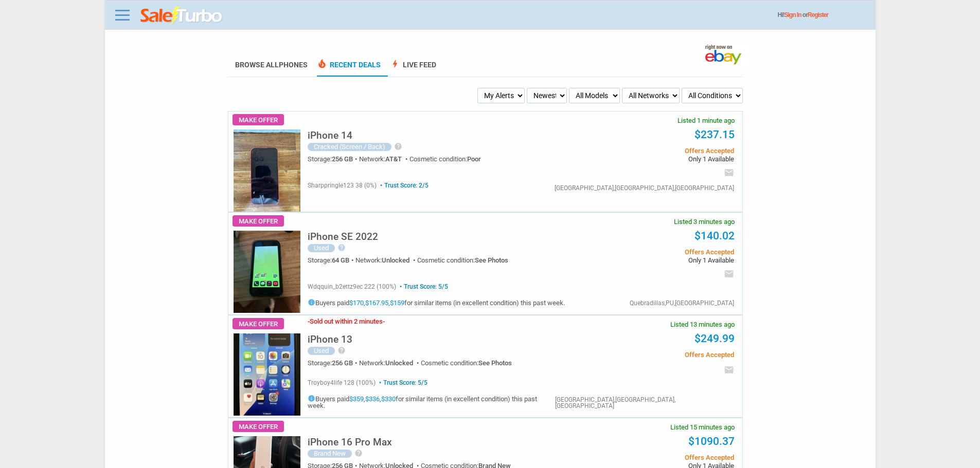 This screenshot has width=980, height=468. Describe the element at coordinates (397, 303) in the screenshot. I see `a: $159` at that location.